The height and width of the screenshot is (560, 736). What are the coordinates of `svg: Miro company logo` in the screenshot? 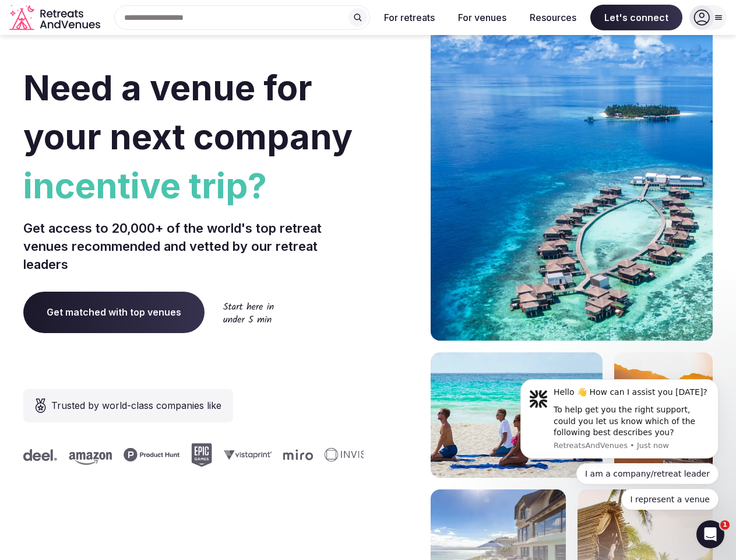 It's located at (297, 454).